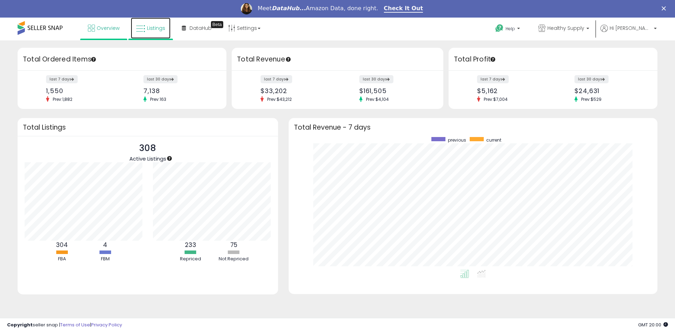 This screenshot has height=332, width=675. Describe the element at coordinates (403, 9) in the screenshot. I see `a: Check It Out` at that location.